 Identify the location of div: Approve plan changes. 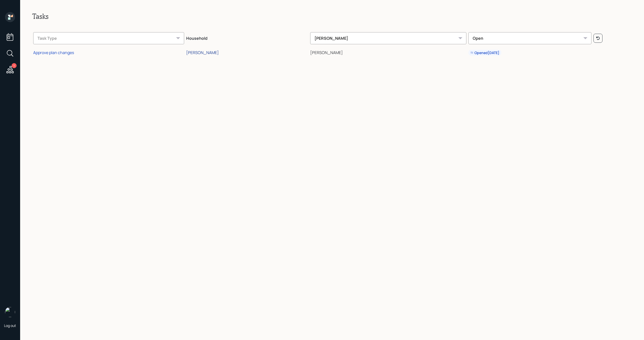
(54, 53).